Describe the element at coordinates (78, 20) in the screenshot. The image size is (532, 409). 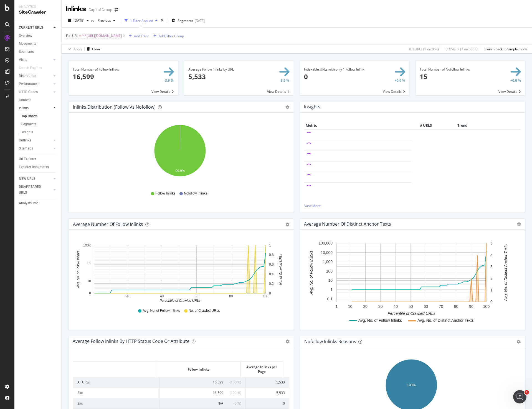
I see `span: 2025 Aug. 22nd` at that location.